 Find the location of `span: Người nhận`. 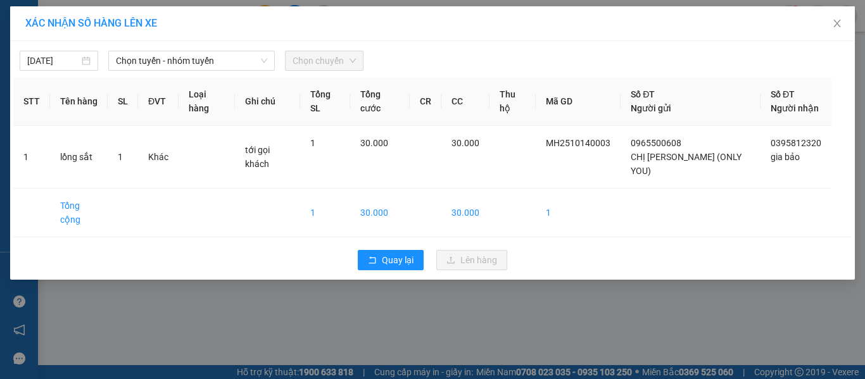

span: Người nhận is located at coordinates (795, 108).